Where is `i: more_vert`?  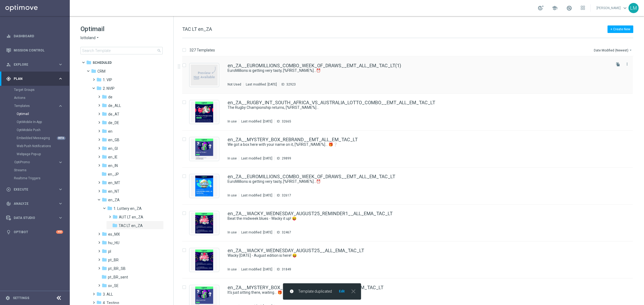 i: more_vert is located at coordinates (627, 64).